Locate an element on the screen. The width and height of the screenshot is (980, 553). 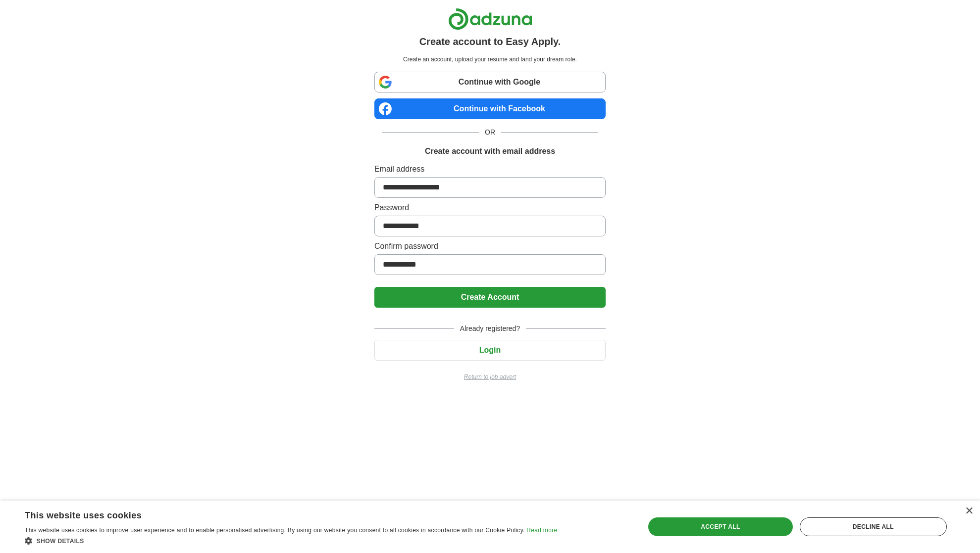
a: Continue with Google is located at coordinates (490, 82).